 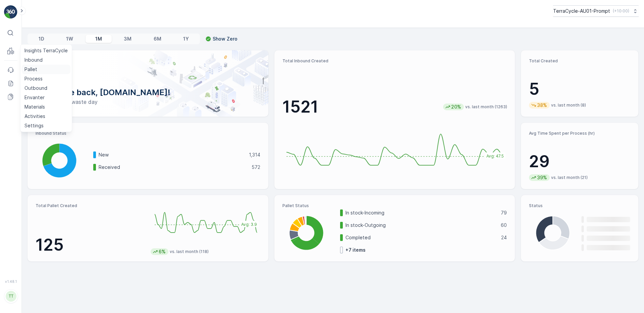 I want to click on p: 38%, so click(x=542, y=105).